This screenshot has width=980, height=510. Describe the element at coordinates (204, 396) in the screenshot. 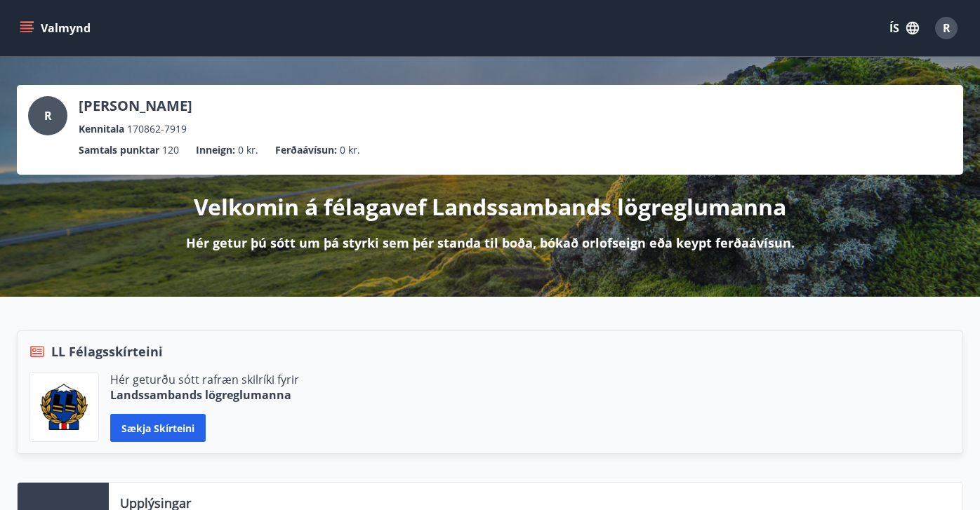

I see `p: Landssambands lögreglumanna` at that location.